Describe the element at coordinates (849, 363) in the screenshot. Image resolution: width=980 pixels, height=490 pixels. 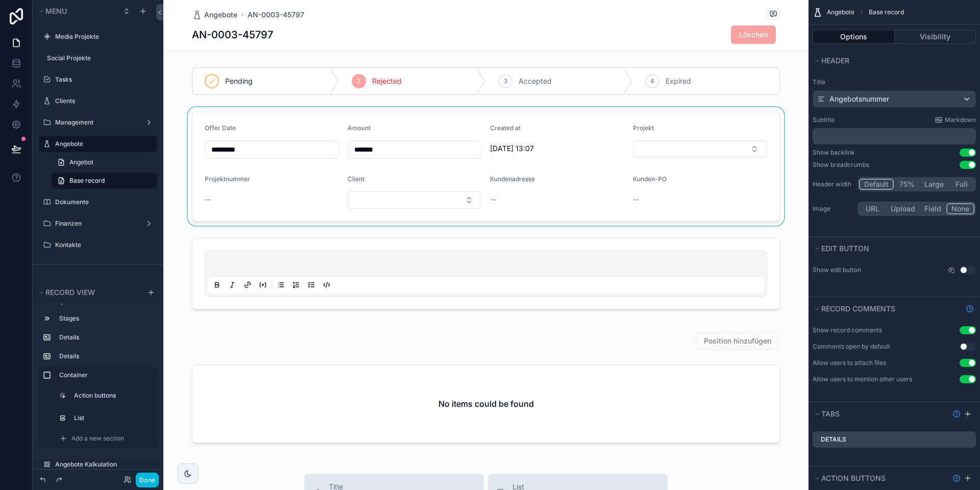
I see `div: Allow users to attach files` at that location.